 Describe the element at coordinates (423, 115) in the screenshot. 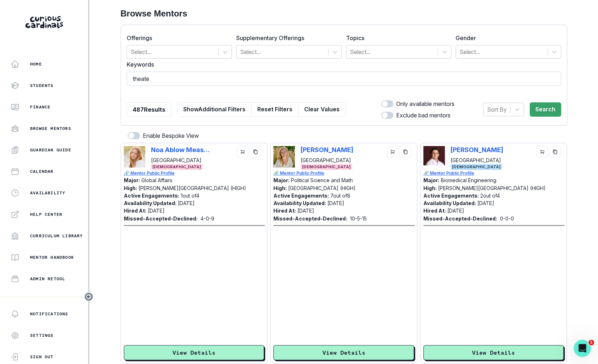

I see `p: Exclude bad mentors` at that location.